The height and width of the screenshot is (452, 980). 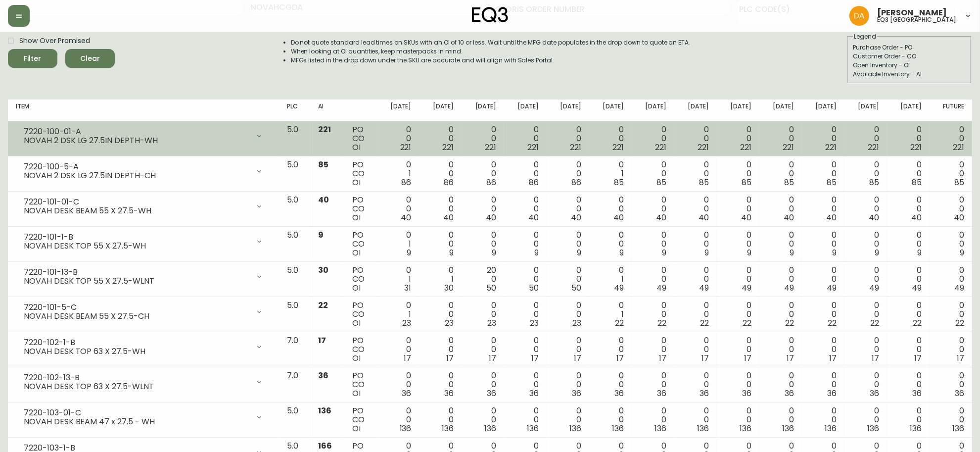 What do you see at coordinates (294, 111) in the screenshot?
I see `th: PLC` at bounding box center [294, 111].